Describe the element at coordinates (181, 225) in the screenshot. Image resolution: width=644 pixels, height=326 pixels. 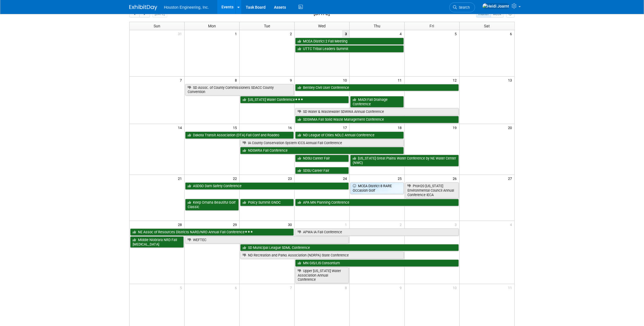
I see `span: 28` at that location.